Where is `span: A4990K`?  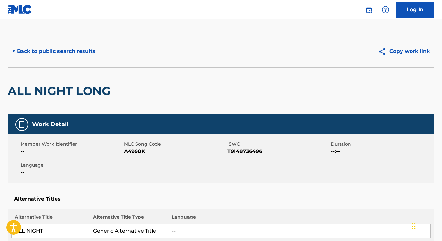
span: A4990K is located at coordinates (175, 152).